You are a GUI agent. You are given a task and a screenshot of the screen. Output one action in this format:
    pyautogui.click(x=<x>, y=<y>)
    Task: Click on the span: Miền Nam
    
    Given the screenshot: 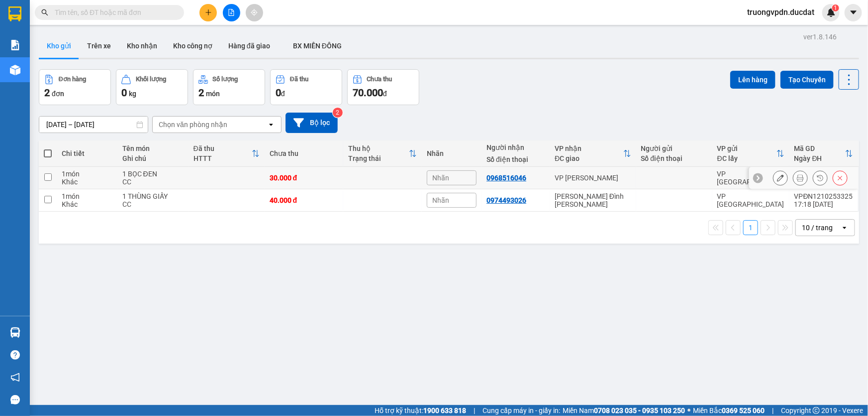 What is the action you would take?
    pyautogui.click(x=624, y=410)
    